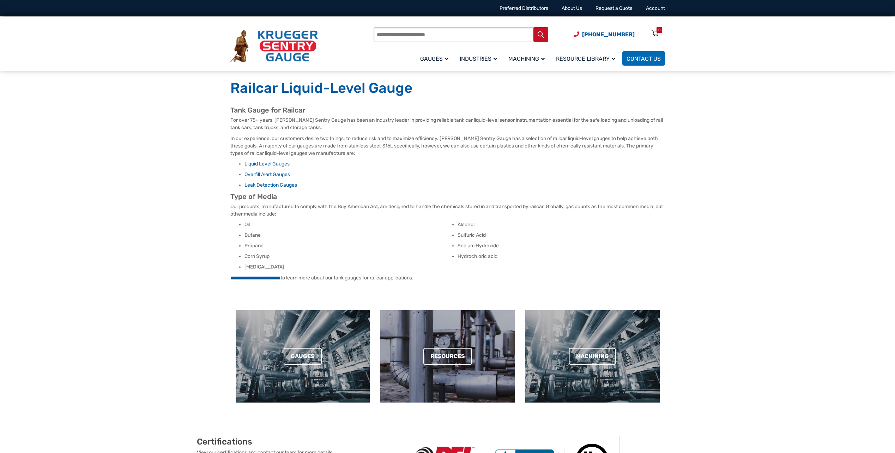 This screenshot has height=453, width=895. I want to click on h1: Railcar Liquid-Level Gauge, so click(448, 88).